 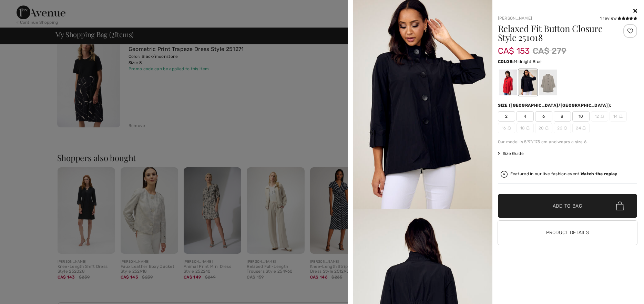 I want to click on span: 6, so click(x=544, y=117).